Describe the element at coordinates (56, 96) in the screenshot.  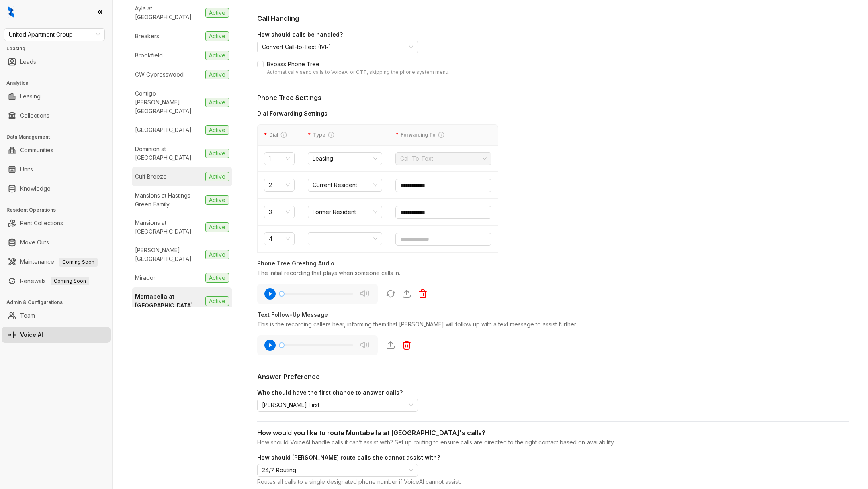
I see `li: Leasing` at that location.